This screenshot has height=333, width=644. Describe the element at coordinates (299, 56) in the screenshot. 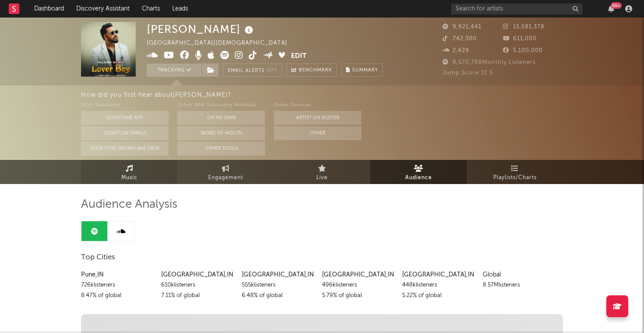

I see `button: Edit` at that location.